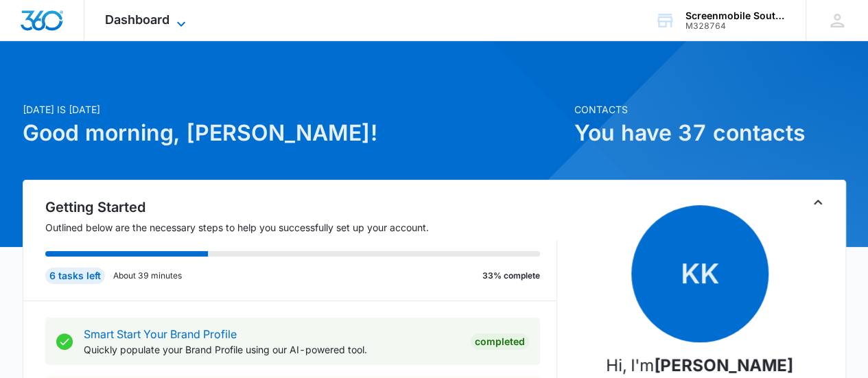 The image size is (868, 378). I want to click on span: Dashboard, so click(137, 20).